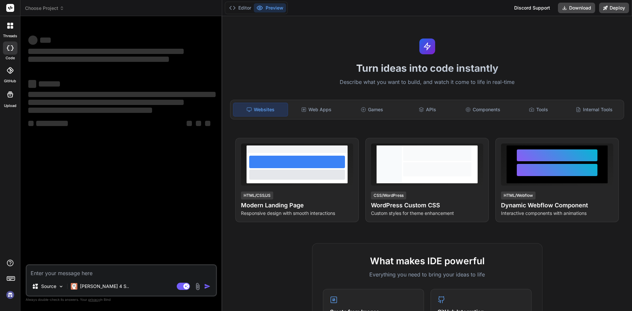 This screenshot has height=311, width=632. What do you see at coordinates (316, 110) in the screenshot?
I see `div: Web Apps` at bounding box center [316, 110].